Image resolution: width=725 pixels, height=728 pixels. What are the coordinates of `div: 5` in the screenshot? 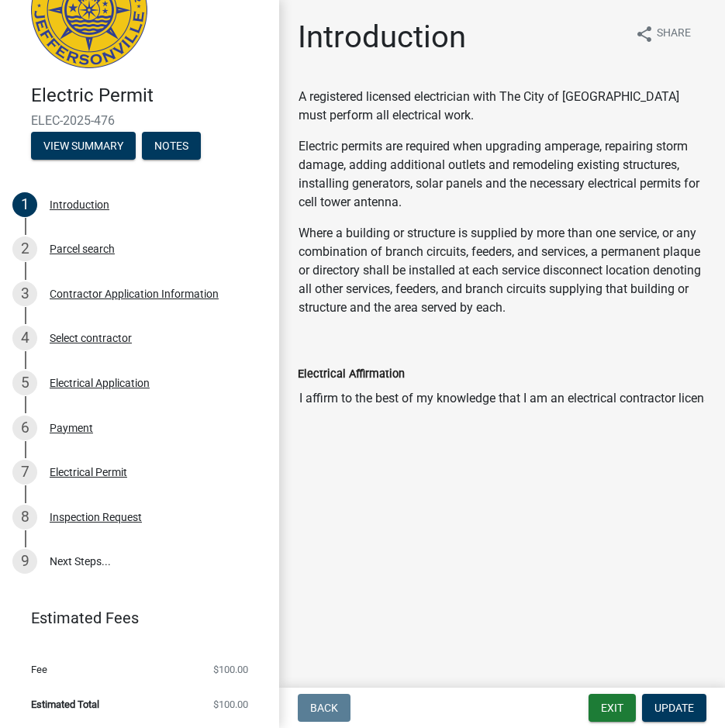 It's located at (25, 383).